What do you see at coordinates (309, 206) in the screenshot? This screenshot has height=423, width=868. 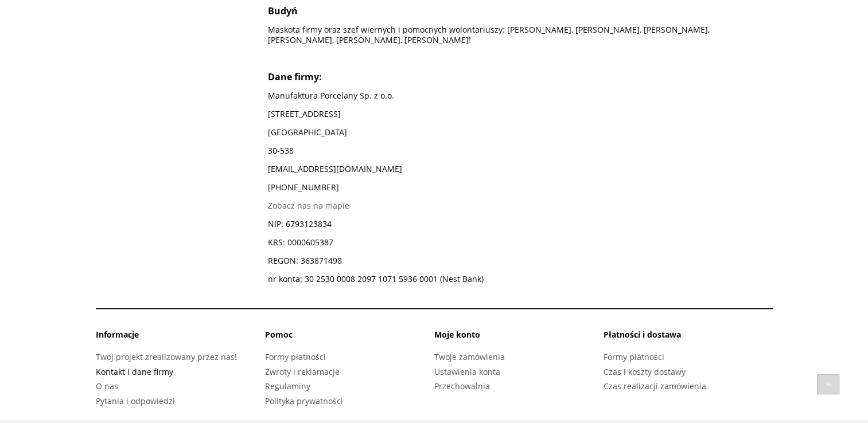 I see `a: Zobacz nas na mapie` at bounding box center [309, 206].